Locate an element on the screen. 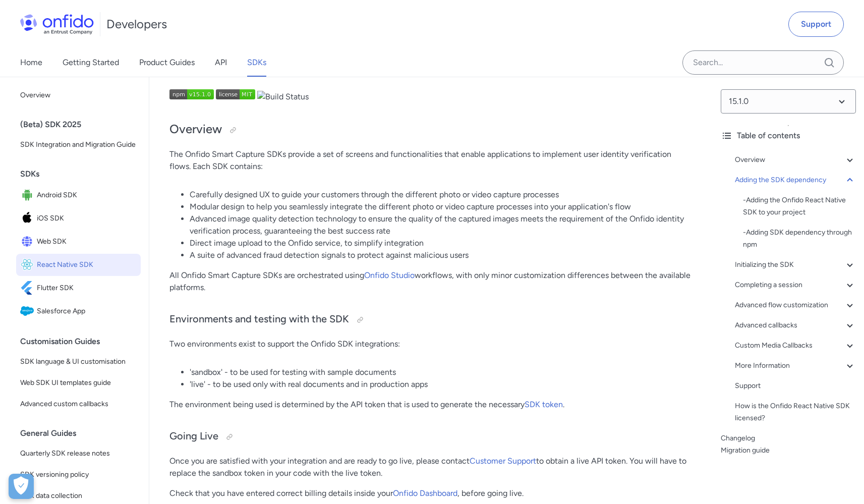 Image resolution: width=864 pixels, height=504 pixels. a: SDK language & UI customisation is located at coordinates (78, 362).